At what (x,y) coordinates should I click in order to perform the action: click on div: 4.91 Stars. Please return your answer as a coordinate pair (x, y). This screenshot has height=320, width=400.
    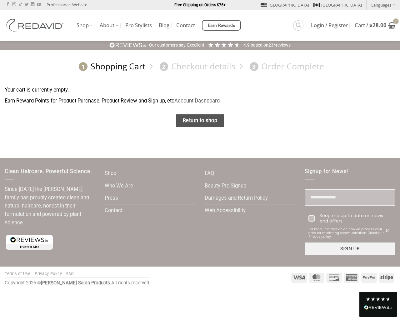
    Looking at the image, I should click on (223, 45).